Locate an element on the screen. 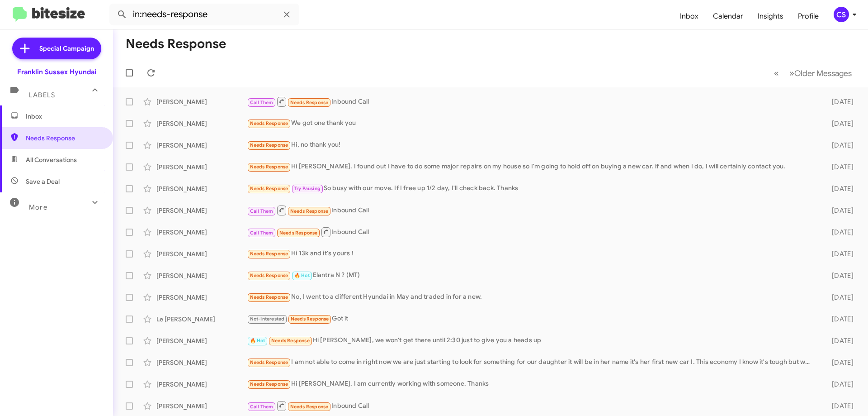  span: All Conversations is located at coordinates (51, 160).